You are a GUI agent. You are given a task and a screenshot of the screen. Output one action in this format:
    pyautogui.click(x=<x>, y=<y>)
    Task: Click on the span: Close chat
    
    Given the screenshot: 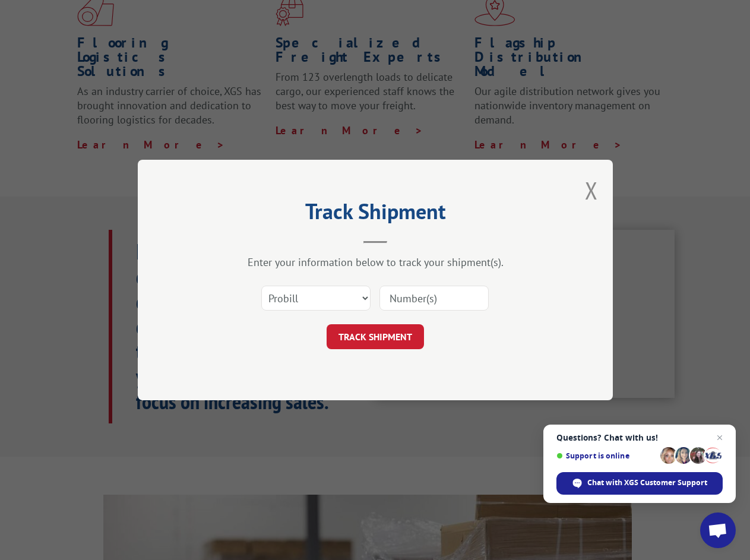 What is the action you would take?
    pyautogui.click(x=720, y=438)
    